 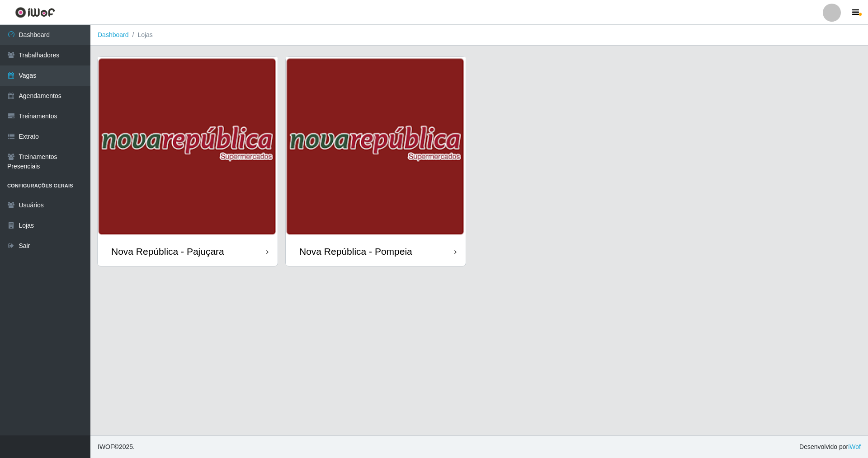 What do you see at coordinates (168, 251) in the screenshot?
I see `div: Nova República - Pajuçara` at bounding box center [168, 251].